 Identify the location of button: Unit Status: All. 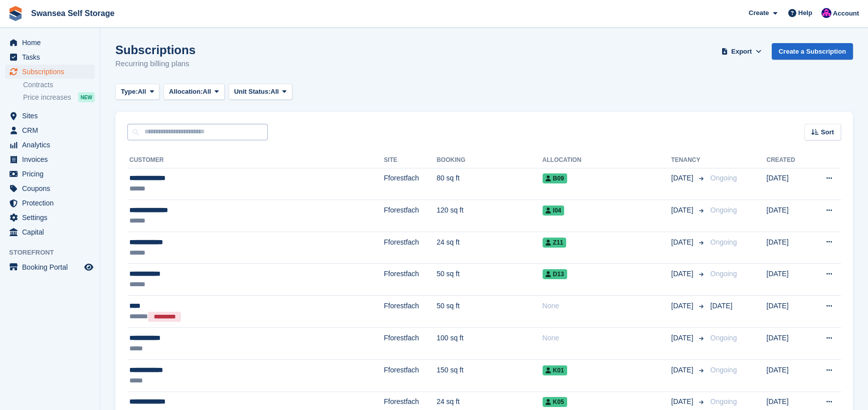
(260, 92).